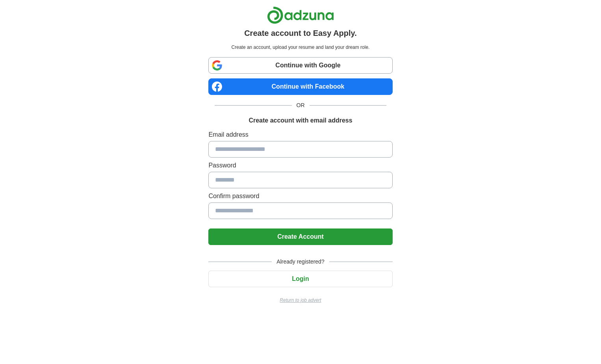 The width and height of the screenshot is (601, 364). What do you see at coordinates (300, 300) in the screenshot?
I see `a: Return to job advert` at bounding box center [300, 300].